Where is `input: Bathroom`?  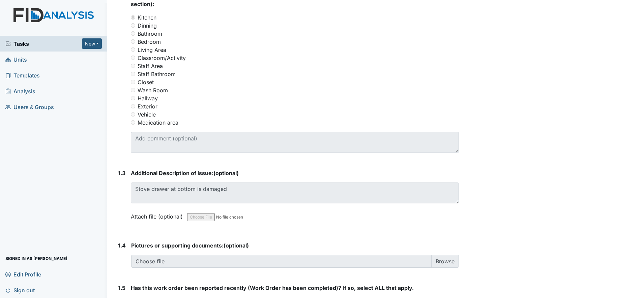
input: Bathroom is located at coordinates (133, 34).